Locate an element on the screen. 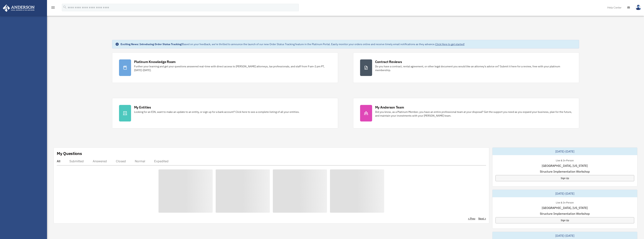 Image resolution: width=644 pixels, height=239 pixels. div: Closed is located at coordinates (121, 161).